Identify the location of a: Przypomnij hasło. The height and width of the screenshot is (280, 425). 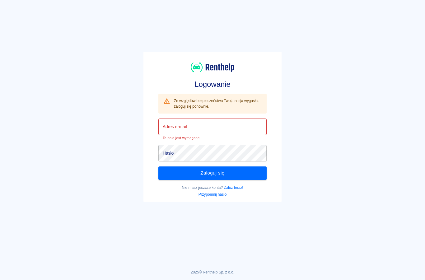
(213, 194).